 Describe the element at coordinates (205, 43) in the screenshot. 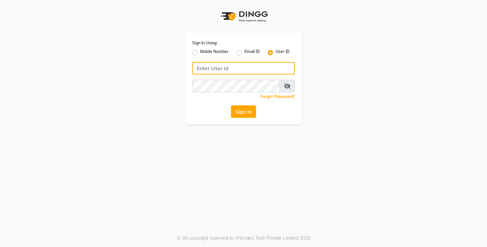

I see `label: Sign In Using:` at that location.